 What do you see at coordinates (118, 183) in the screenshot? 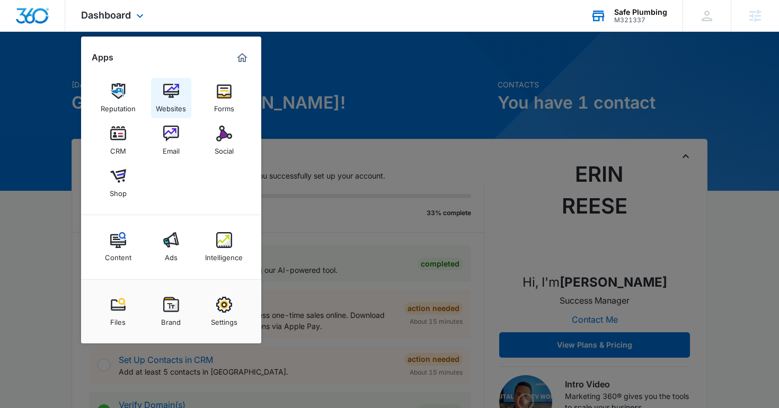
I see `a: Shop` at bounding box center [118, 183].